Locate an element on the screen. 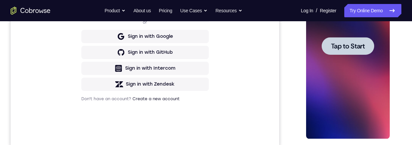 The image size is (412, 145). a: About us is located at coordinates (142, 11).